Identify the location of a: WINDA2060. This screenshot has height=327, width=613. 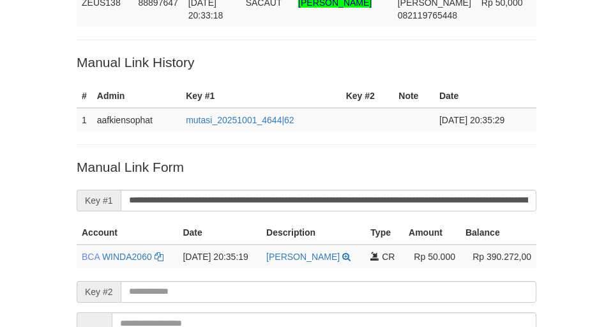
(127, 257).